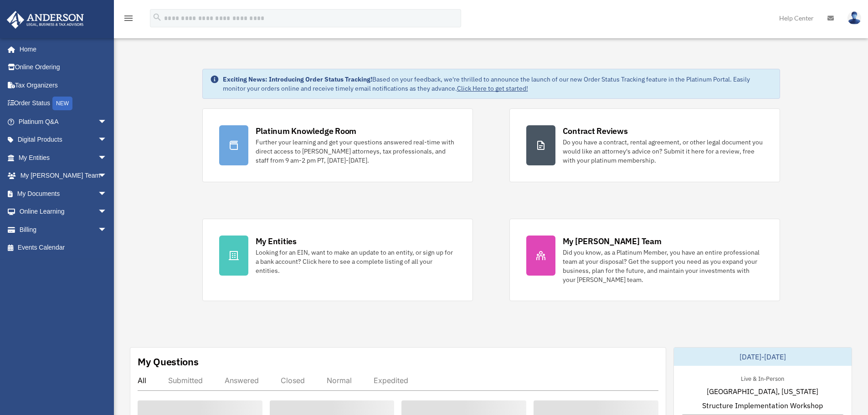 Image resolution: width=868 pixels, height=415 pixels. I want to click on a: Online Ordering, so click(64, 67).